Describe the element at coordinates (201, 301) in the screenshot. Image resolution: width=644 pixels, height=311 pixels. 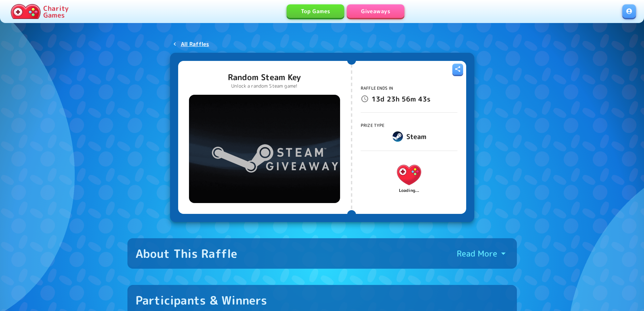
I see `div: Participants & Winners` at that location.